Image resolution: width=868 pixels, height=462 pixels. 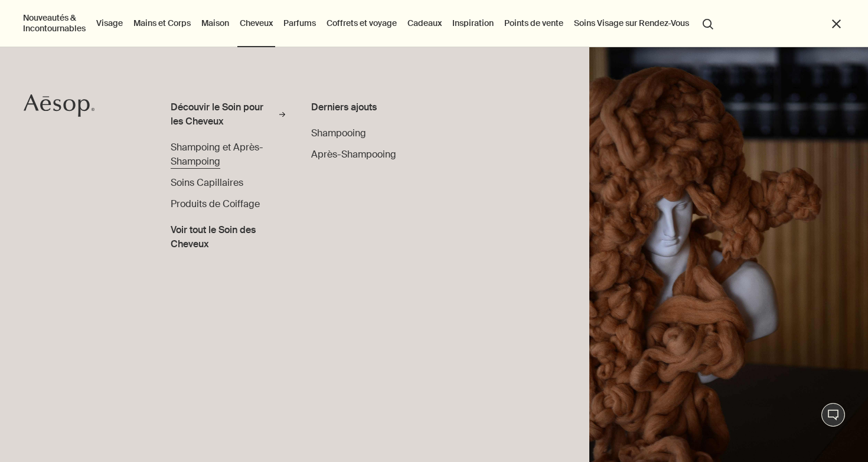 I want to click on a: Shampooing, so click(x=338, y=133).